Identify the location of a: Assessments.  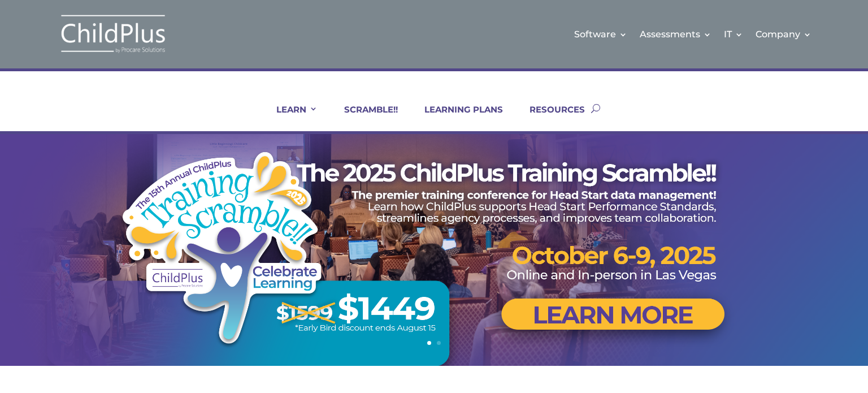
(675, 34).